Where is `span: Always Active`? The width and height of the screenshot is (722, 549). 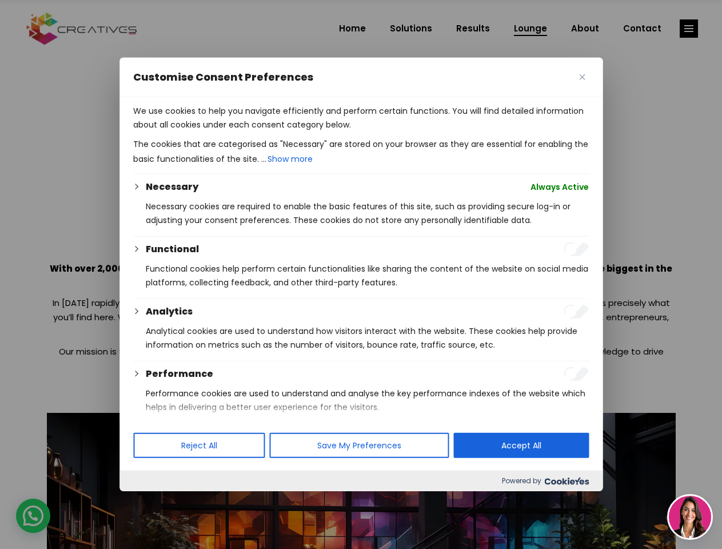
span: Always Active is located at coordinates (560, 187).